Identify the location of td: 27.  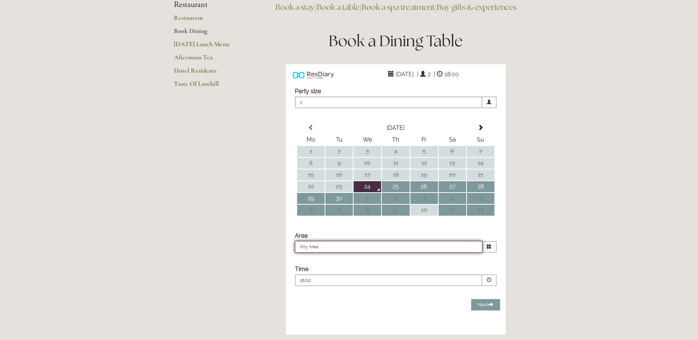
(452, 187).